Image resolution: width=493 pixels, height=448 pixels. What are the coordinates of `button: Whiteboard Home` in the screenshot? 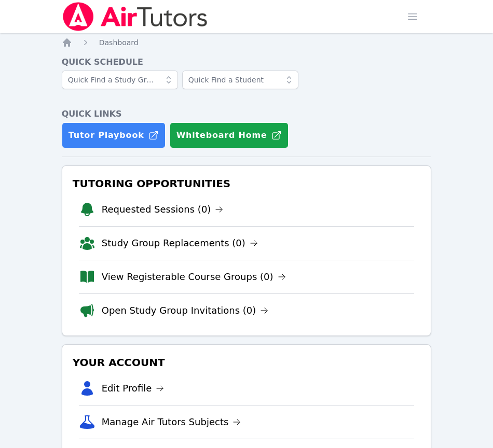 It's located at (229, 135).